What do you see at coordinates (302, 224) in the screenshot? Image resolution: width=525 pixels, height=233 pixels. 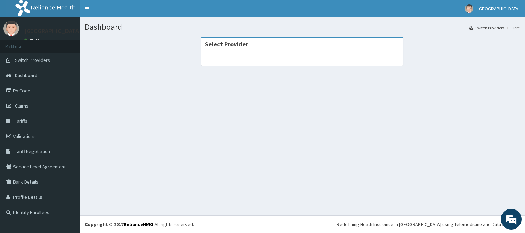 I see `footer: All rights reserved.` at bounding box center [302, 224].